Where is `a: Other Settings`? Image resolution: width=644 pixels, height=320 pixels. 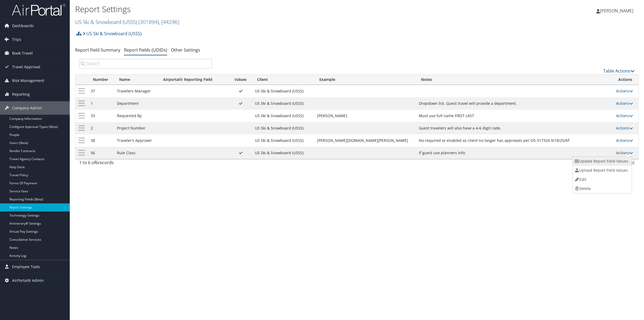
a: Other Settings is located at coordinates (186, 50).